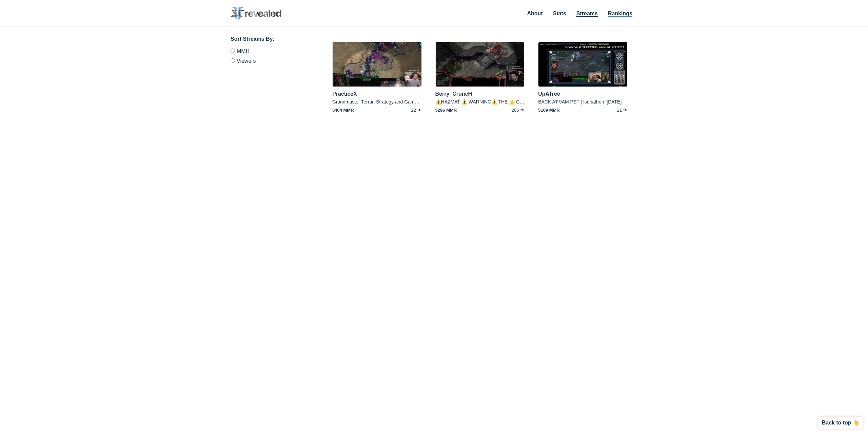  I want to click on img: live_user_upatree-1280x640.jpg, so click(583, 64).